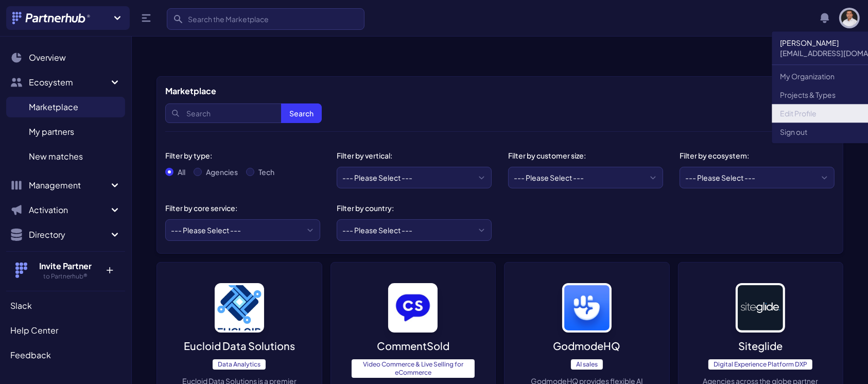 The image size is (868, 384). Describe the element at coordinates (51, 132) in the screenshot. I see `span: My partners` at that location.